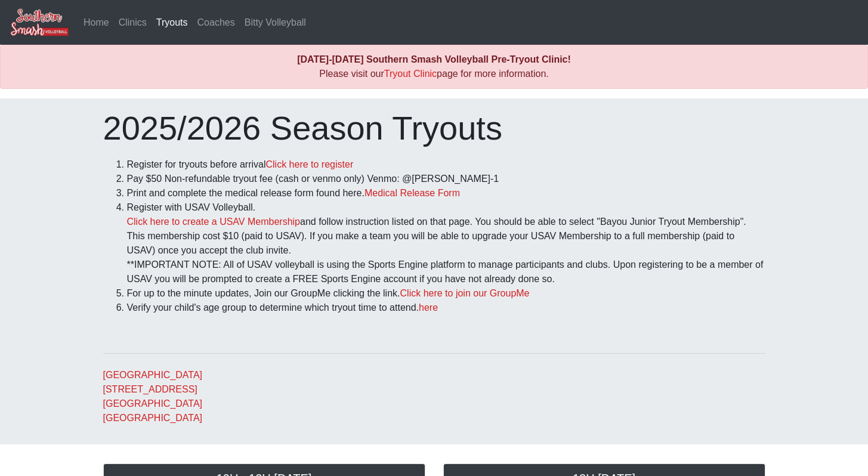  What do you see at coordinates (412, 193) in the screenshot?
I see `a: Medical Release Form` at bounding box center [412, 193].